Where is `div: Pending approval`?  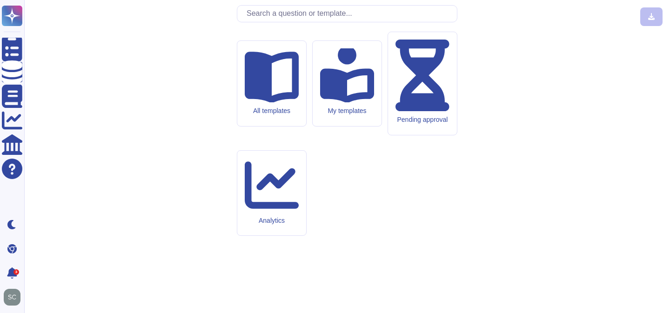 div: Pending approval is located at coordinates (422, 120).